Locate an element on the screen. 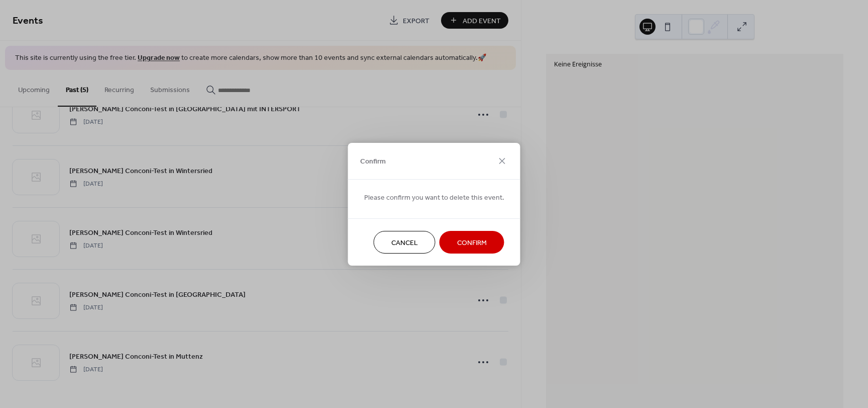  span: Cancel is located at coordinates (404, 243).